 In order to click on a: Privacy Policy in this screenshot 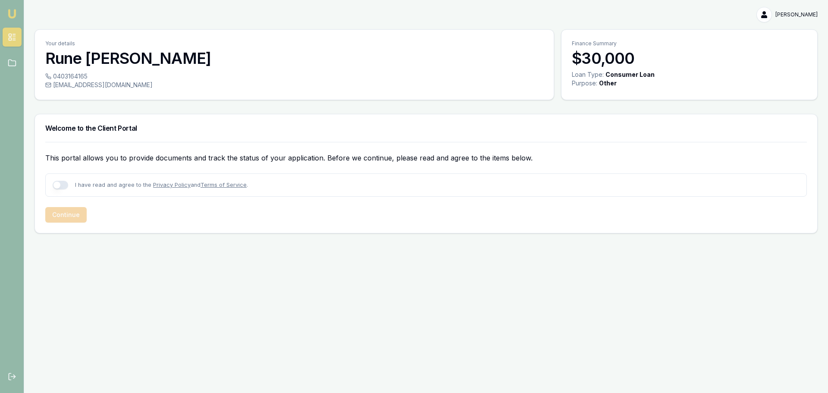, I will do `click(172, 185)`.